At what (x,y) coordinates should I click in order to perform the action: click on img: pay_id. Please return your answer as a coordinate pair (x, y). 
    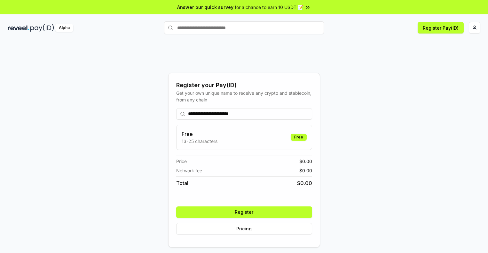
    Looking at the image, I should click on (42, 28).